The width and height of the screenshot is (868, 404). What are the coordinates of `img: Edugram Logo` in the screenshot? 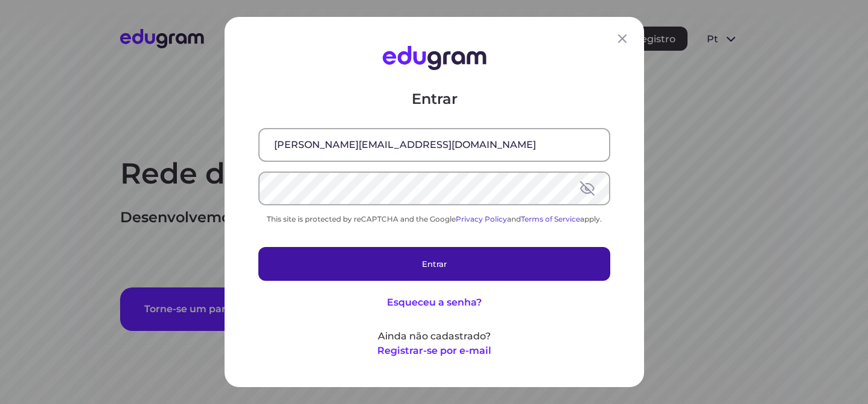 It's located at (434, 58).